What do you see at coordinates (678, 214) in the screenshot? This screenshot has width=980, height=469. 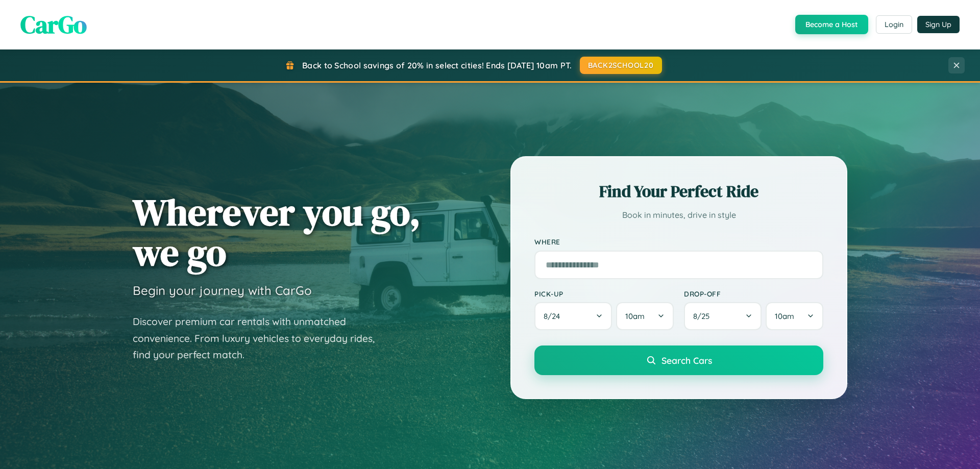 I see `p: Book in minutes, drive in style` at bounding box center [678, 214].